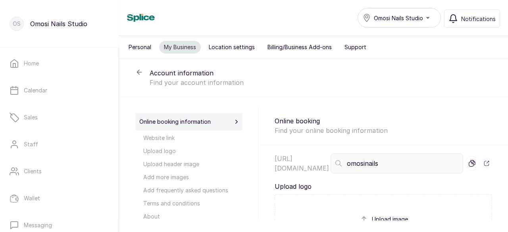 The width and height of the screenshot is (508, 232). What do you see at coordinates (193, 138) in the screenshot?
I see `span: Website link` at bounding box center [193, 138].